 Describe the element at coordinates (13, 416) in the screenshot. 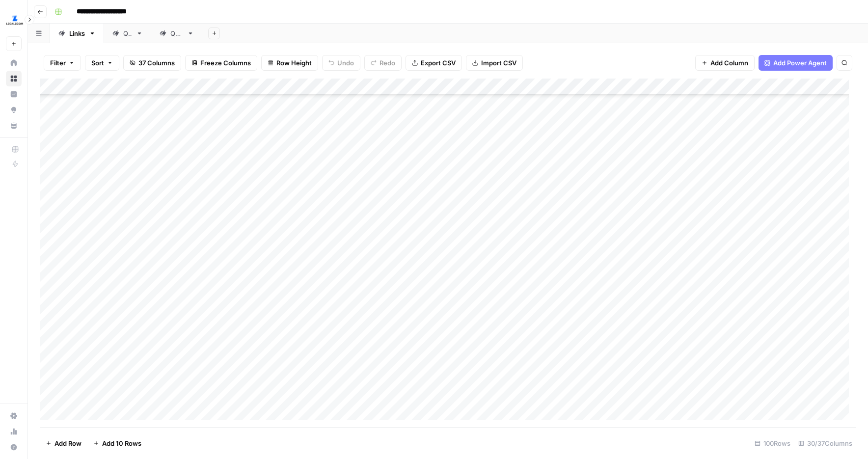

I see `a: Settings` at that location.